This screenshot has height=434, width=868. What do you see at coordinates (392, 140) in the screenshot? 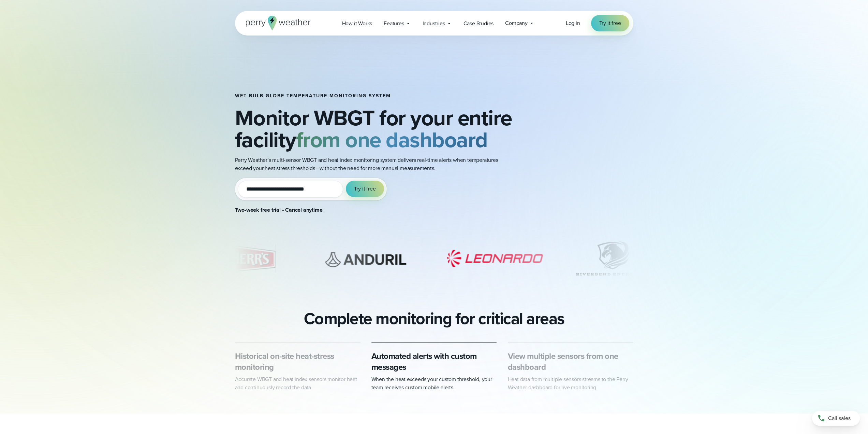
I see `strong: from one dashboard` at bounding box center [392, 140].